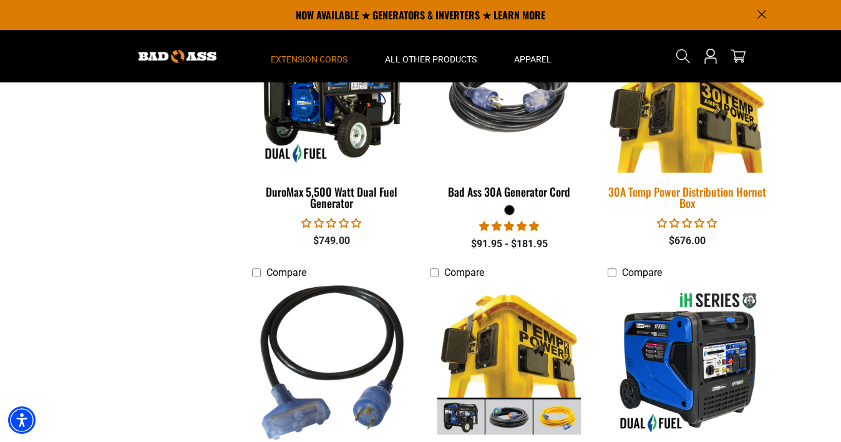 This screenshot has width=841, height=442. Describe the element at coordinates (687, 362) in the screenshot. I see `img: DuroMax 7,000 Watt Dual Fuel Inverter` at that location.